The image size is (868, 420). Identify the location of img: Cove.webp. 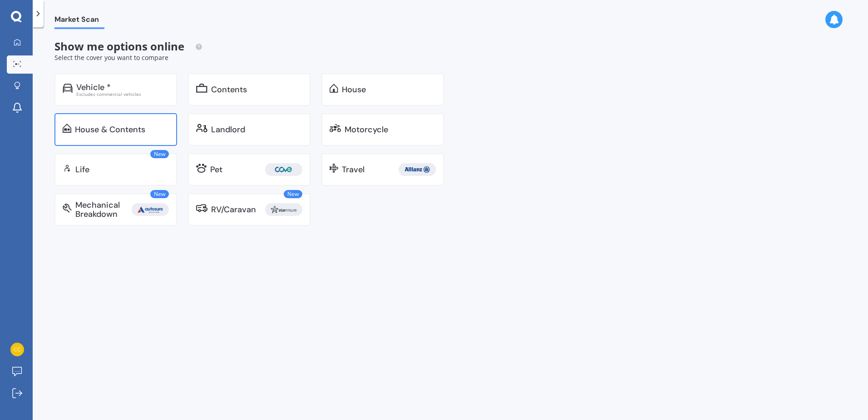
(284, 170).